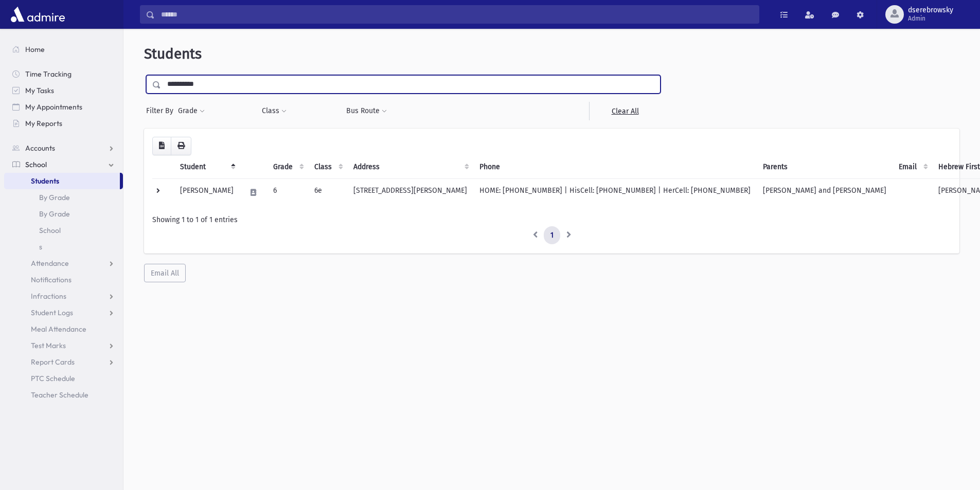 This screenshot has width=980, height=490. Describe the element at coordinates (165, 273) in the screenshot. I see `button: Email All` at that location.